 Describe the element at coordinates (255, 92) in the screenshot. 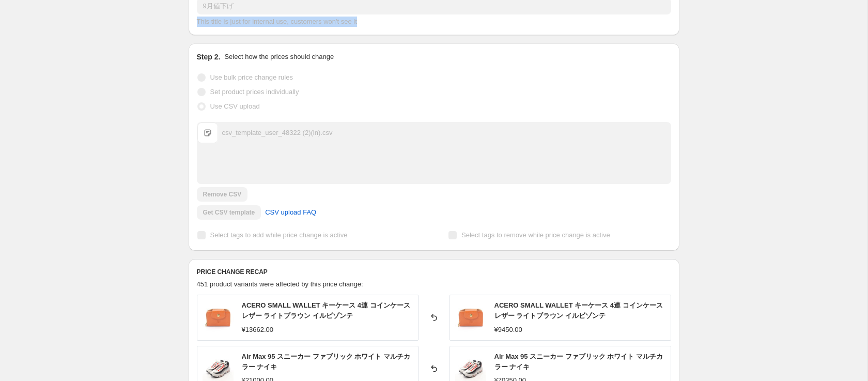

I see `span: Set product prices individually` at that location.